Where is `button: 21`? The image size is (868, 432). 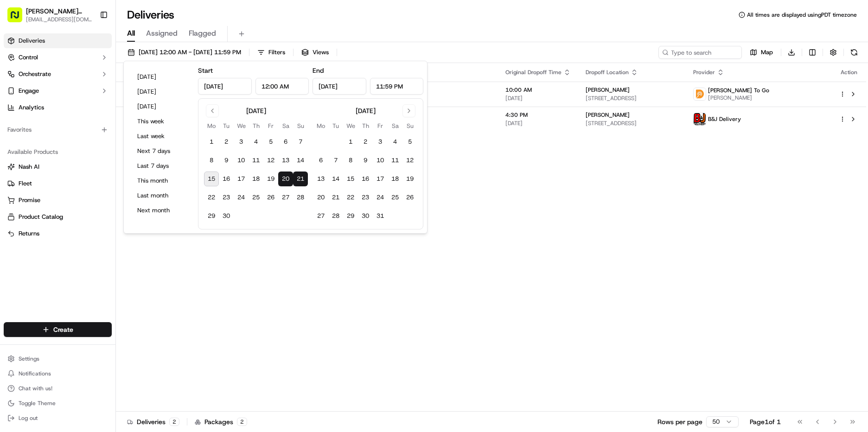
button: 21 is located at coordinates (336, 197).